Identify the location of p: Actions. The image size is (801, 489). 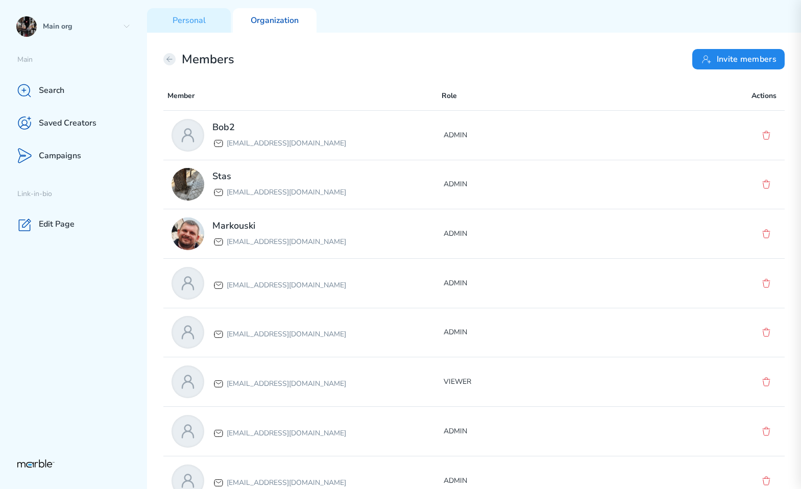
(763, 96).